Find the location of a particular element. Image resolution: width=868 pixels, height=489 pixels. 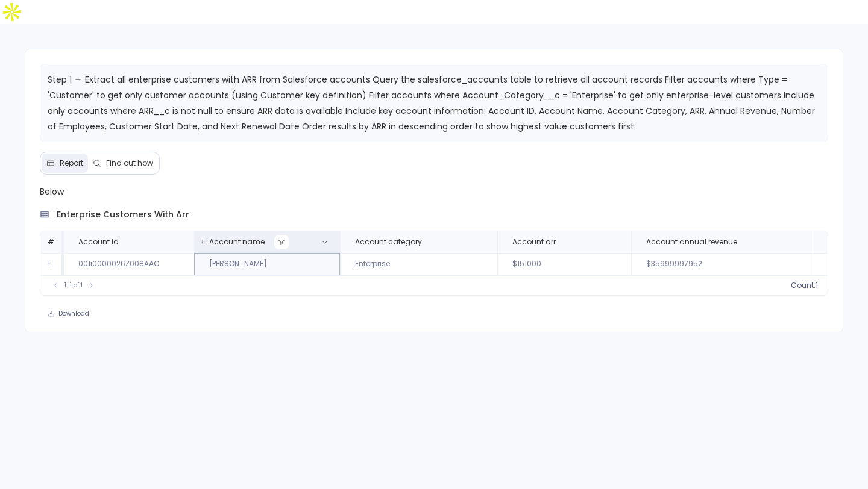

span: Account annual revenue is located at coordinates (691, 242).